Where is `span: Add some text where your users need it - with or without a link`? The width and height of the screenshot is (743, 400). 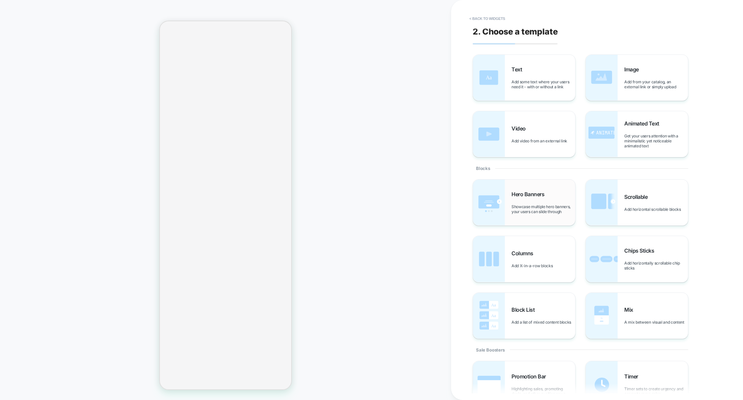 span: Add some text where your users need it - with or without a link is located at coordinates (543, 84).